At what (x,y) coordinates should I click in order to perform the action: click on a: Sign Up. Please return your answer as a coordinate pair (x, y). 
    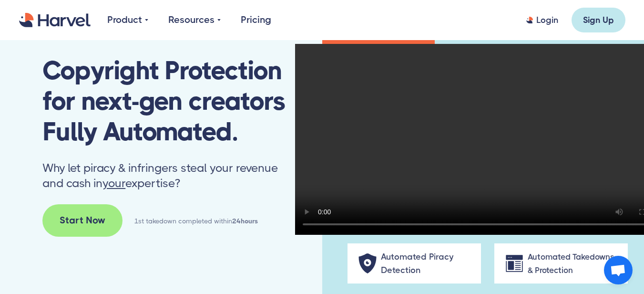
    Looking at the image, I should click on (599, 20).